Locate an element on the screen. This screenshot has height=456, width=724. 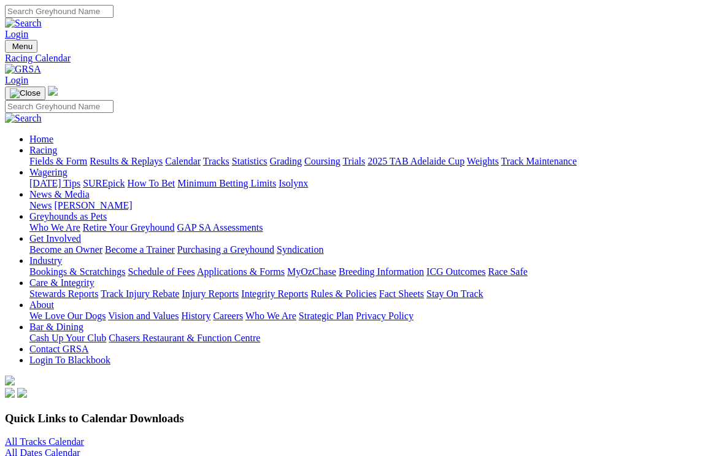
a: Syndication is located at coordinates (300, 249).